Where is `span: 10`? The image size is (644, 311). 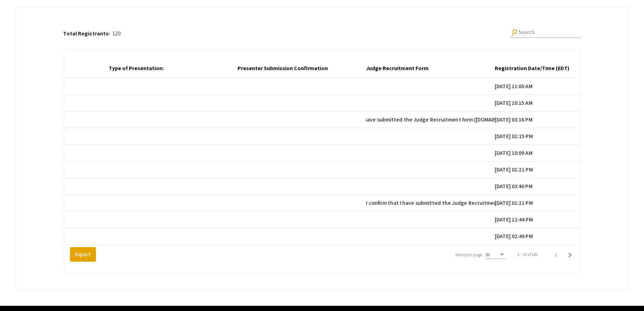
span: 10 is located at coordinates (487, 254).